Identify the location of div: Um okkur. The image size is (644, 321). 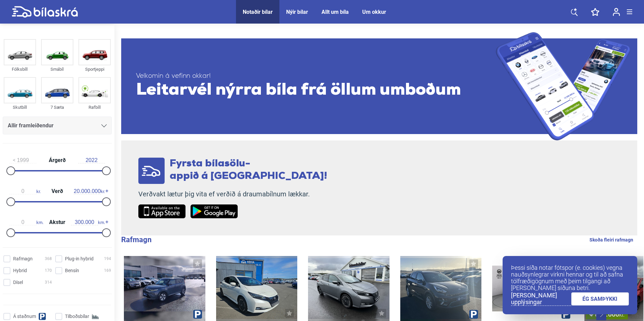
(374, 12).